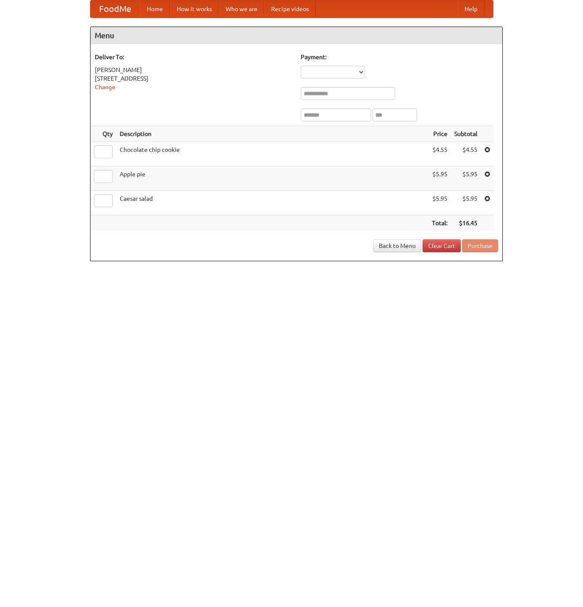 The height and width of the screenshot is (607, 583). I want to click on td: Caesar salad, so click(272, 203).